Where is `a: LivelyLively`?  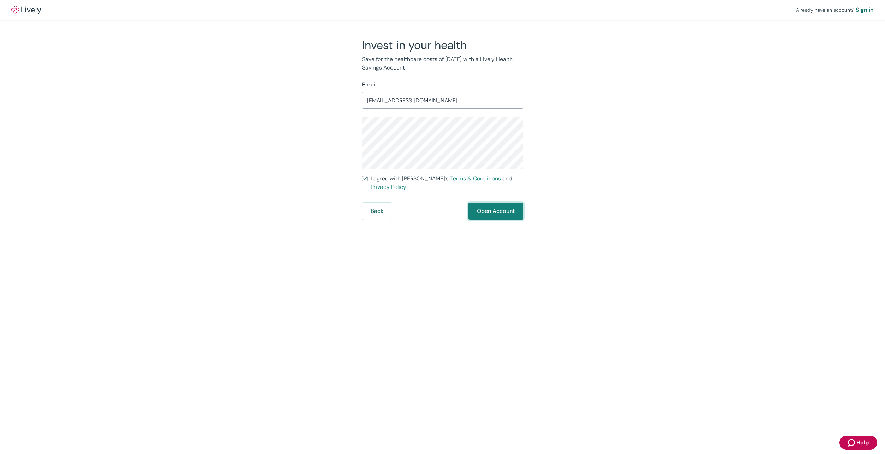
a: LivelyLively is located at coordinates (26, 10).